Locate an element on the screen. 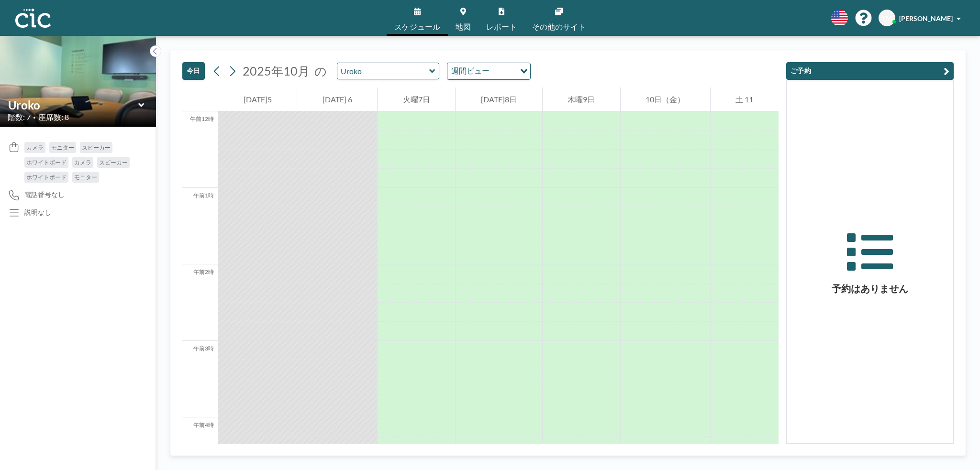  font: 週間ビュー is located at coordinates (470, 70).